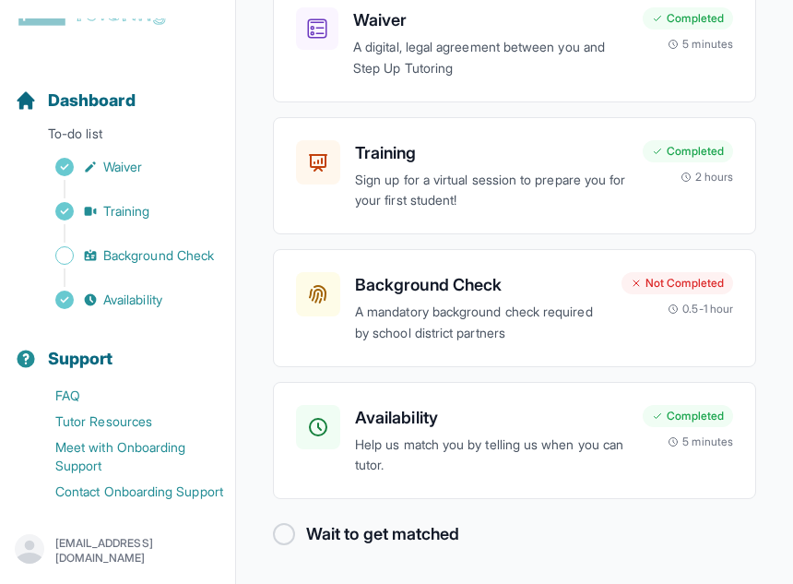 The width and height of the screenshot is (793, 584). I want to click on span: Support, so click(80, 359).